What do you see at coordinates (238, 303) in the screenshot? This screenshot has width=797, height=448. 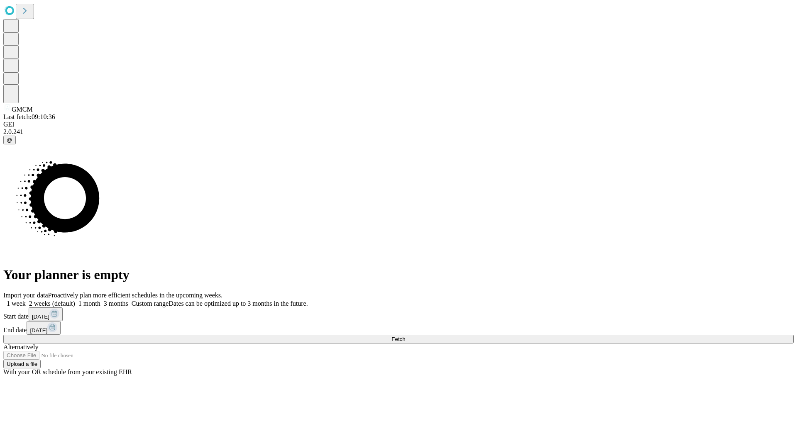 I see `span: Dates can be optimized up to 3 months in the future.` at bounding box center [238, 303].